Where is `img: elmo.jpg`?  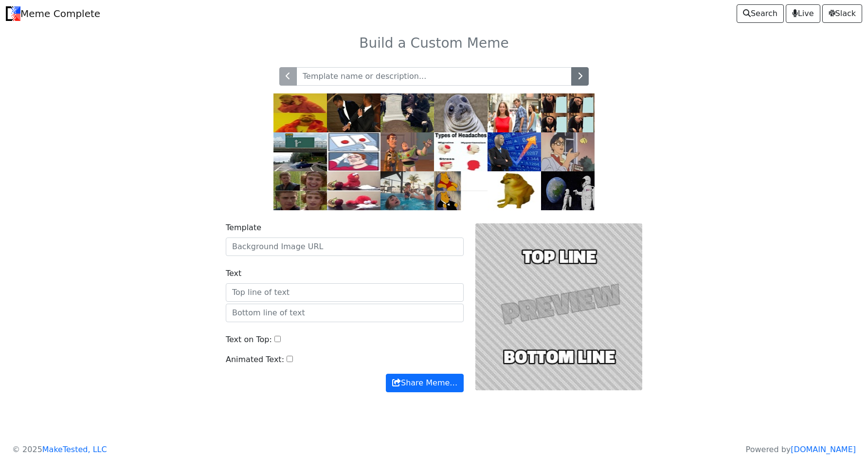 img: elmo.jpg is located at coordinates (354, 191).